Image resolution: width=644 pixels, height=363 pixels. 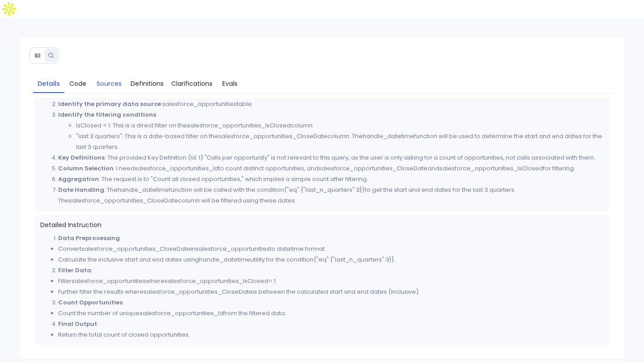 I want to click on li: : The request is to "Count all closed opportunities," which implies a simple count after filtering., so click(x=331, y=179).